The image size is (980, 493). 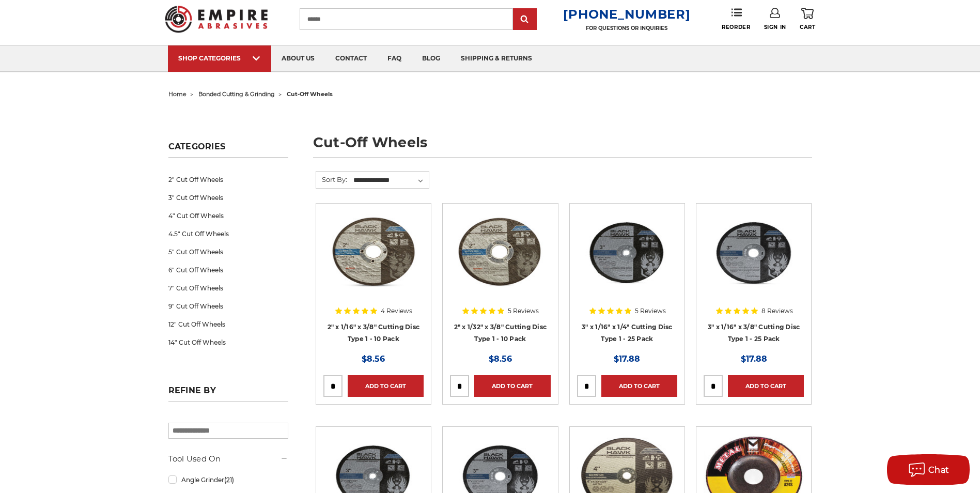 I want to click on a: 2" x 1/32" x 3/8" Cut Off Wheel, so click(x=500, y=277).